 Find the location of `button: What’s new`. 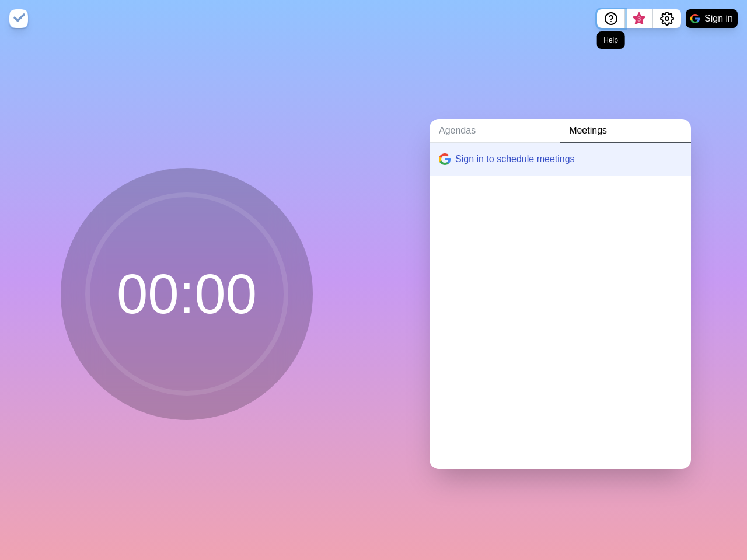

button: What’s new is located at coordinates (639, 19).